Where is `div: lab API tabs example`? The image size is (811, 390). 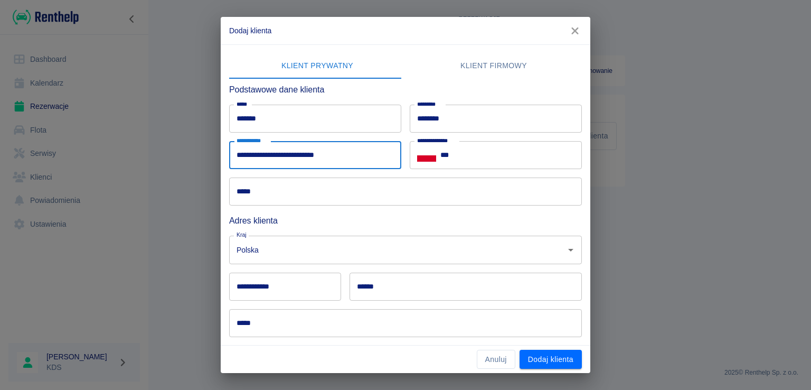
div: lab API tabs example is located at coordinates (406, 66).